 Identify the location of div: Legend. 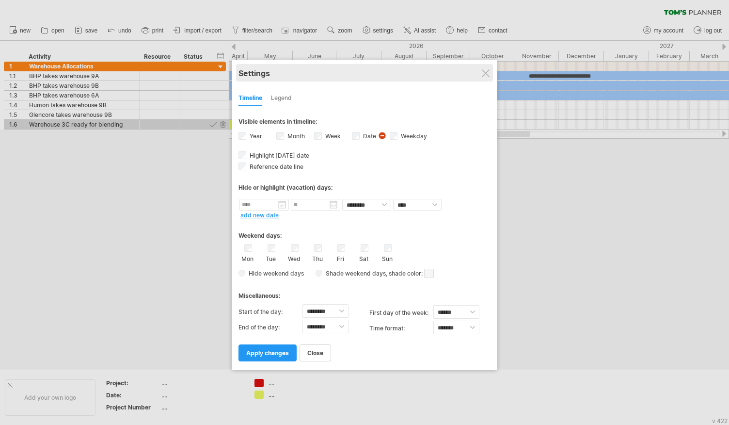
(281, 98).